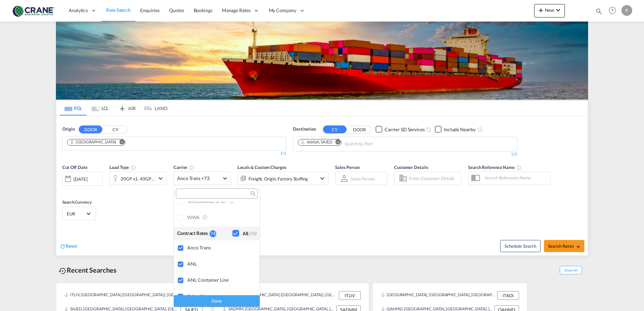 The image size is (644, 311). Describe the element at coordinates (221, 264) in the screenshot. I see `div: ANL` at that location.